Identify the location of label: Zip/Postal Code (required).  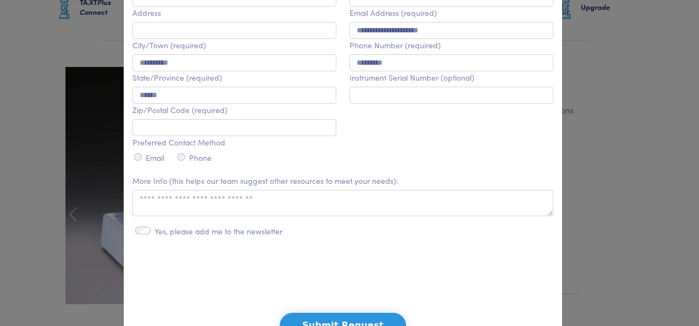
(180, 110).